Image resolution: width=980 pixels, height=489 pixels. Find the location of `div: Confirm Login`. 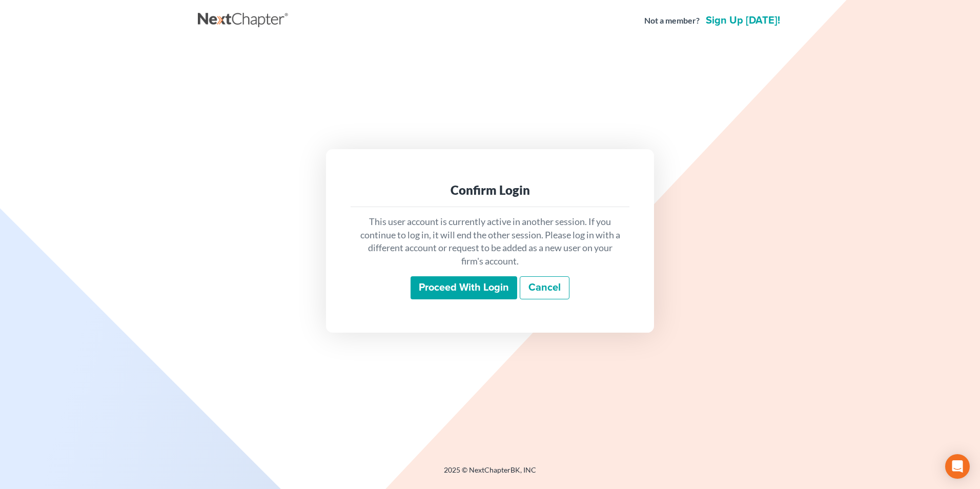

div: Confirm Login is located at coordinates (490, 190).